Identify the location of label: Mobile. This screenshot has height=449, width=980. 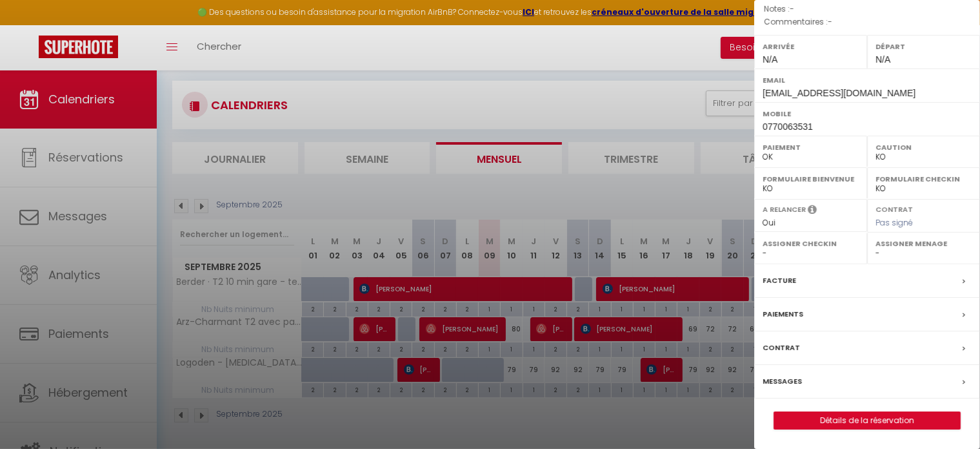
(867, 114).